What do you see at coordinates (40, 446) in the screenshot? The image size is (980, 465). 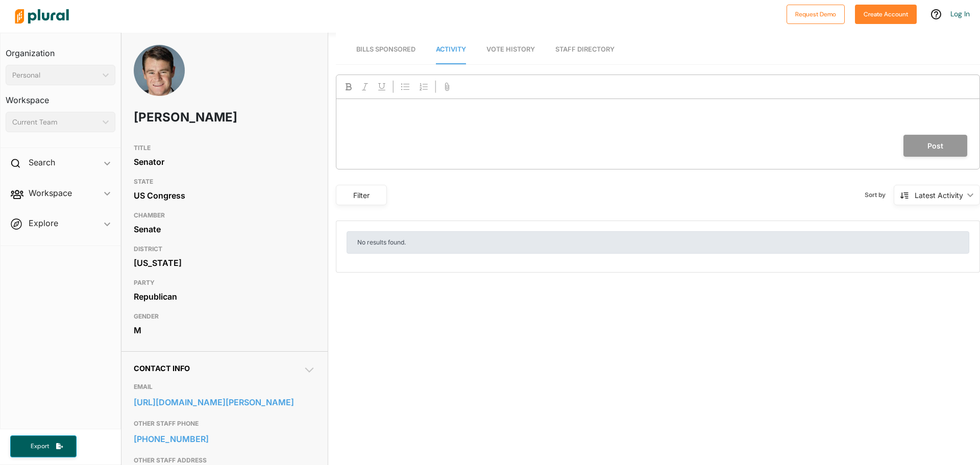 I see `span: Export` at bounding box center [40, 446].